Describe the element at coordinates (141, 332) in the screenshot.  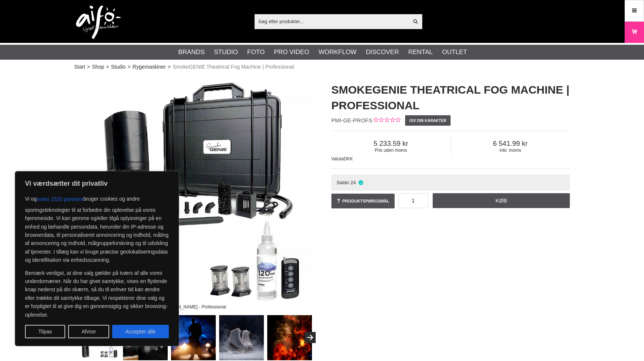
I see `button: Accepter alle` at that location.